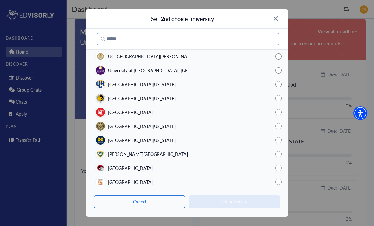 The width and height of the screenshot is (374, 226). Describe the element at coordinates (188, 39) in the screenshot. I see `input: Search` at that location.